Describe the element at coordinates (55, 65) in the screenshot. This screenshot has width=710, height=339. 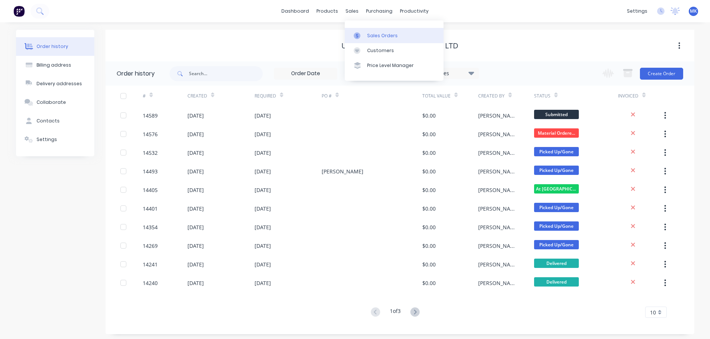
I see `button: Billing address` at that location.